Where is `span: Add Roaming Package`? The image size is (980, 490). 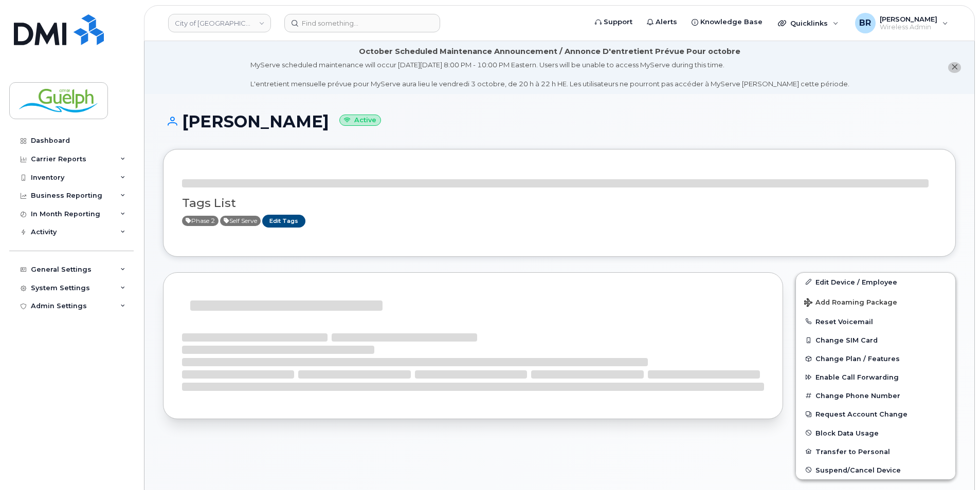 span: Add Roaming Package is located at coordinates (851, 303).